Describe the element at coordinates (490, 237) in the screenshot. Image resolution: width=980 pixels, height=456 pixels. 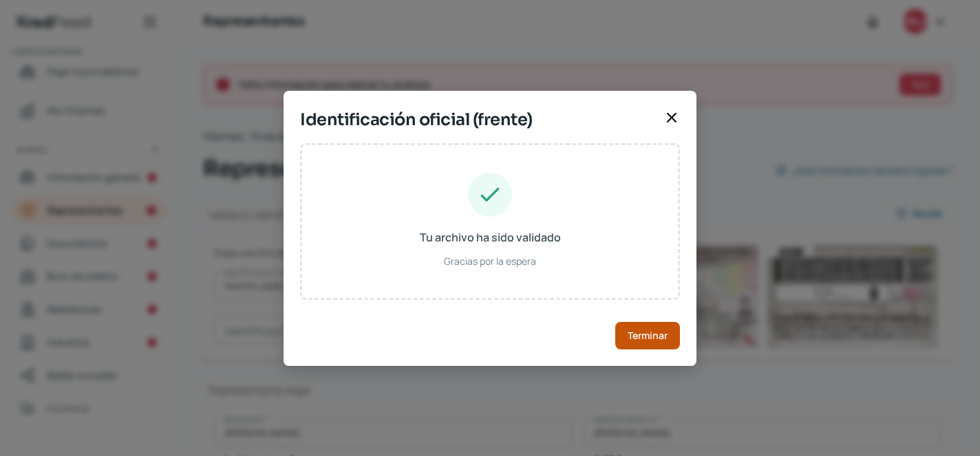
I see `span: Tu archivo ha sido validado` at that location.